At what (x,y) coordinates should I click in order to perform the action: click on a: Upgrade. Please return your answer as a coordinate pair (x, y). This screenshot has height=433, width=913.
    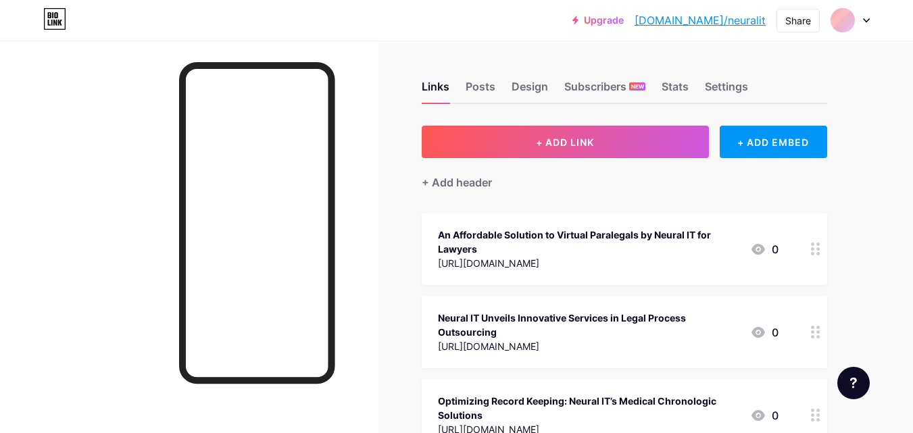
    Looking at the image, I should click on (598, 20).